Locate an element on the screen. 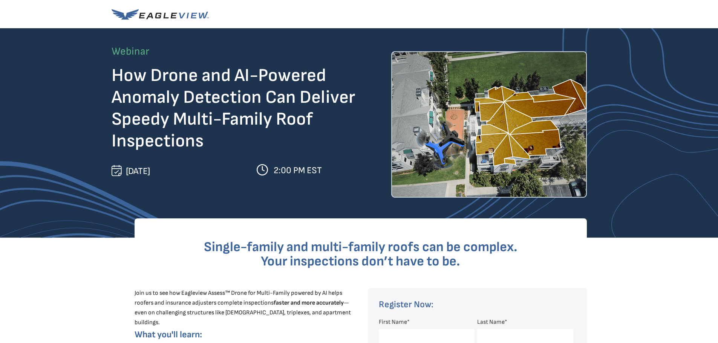 Image resolution: width=718 pixels, height=343 pixels. span: First Name is located at coordinates (393, 322).